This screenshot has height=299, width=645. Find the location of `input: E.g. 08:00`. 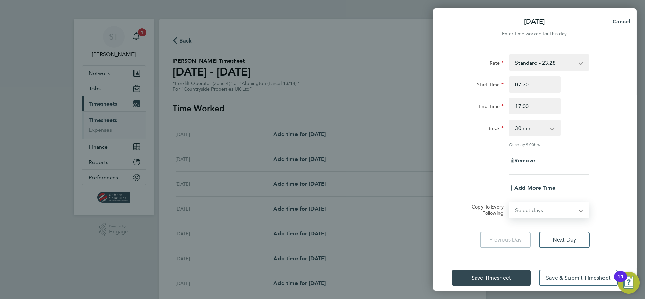

input: E.g. 08:00 is located at coordinates (535, 84).